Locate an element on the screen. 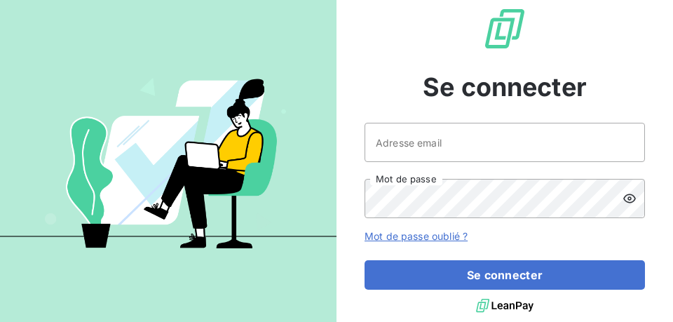 Image resolution: width=673 pixels, height=322 pixels. a: Mot de passe oublié ? is located at coordinates (416, 236).